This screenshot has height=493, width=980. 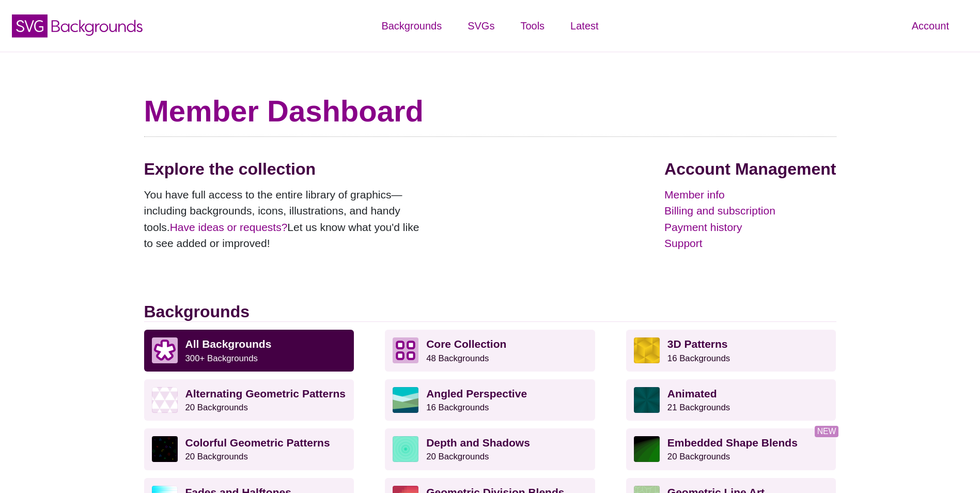 What do you see at coordinates (228, 344) in the screenshot?
I see `strong: All Backgrounds` at bounding box center [228, 344].